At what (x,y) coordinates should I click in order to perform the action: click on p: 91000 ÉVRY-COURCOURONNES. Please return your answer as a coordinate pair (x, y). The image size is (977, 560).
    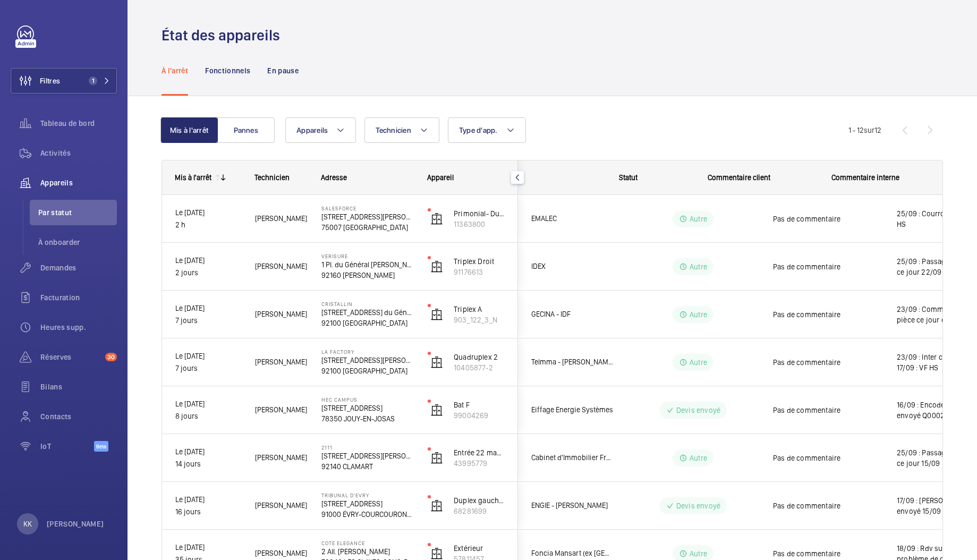
    Looking at the image, I should click on (368, 514).